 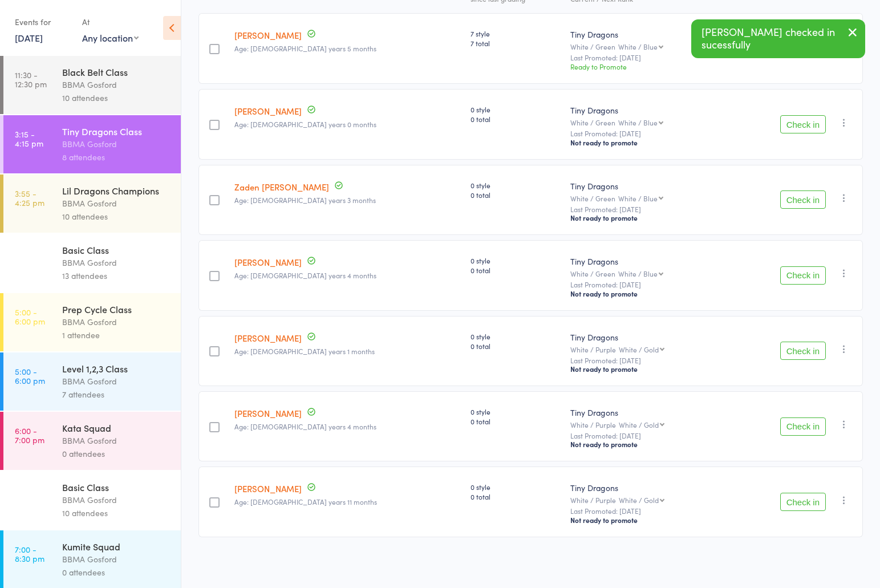 What do you see at coordinates (92, 204) in the screenshot?
I see `a: 3:55 -4:25 pmLil Dragons ChampionsBBMA Gosford10 attendees` at bounding box center [92, 204].